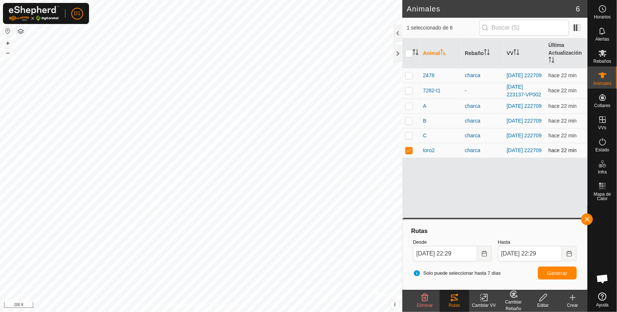 This screenshot has height=312, width=617. I want to click on span: VVs, so click(602, 128).